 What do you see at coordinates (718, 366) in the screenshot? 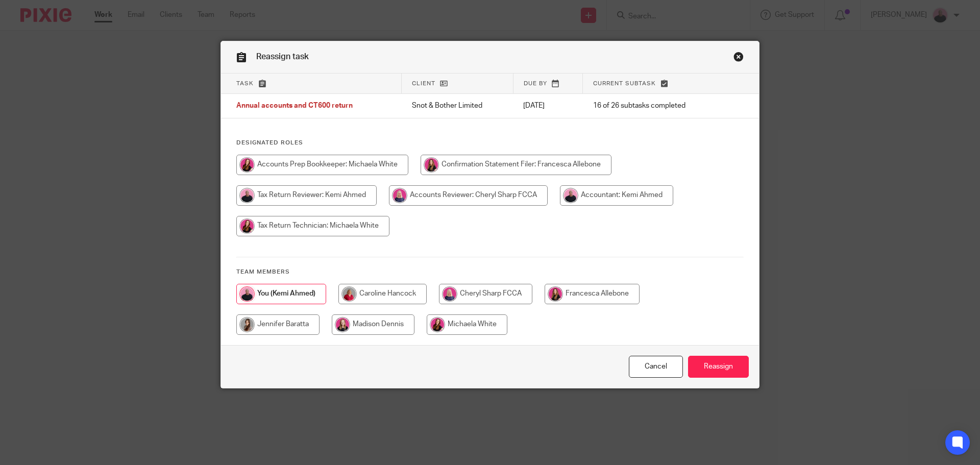
I see `input: Reassign` at bounding box center [718, 366].